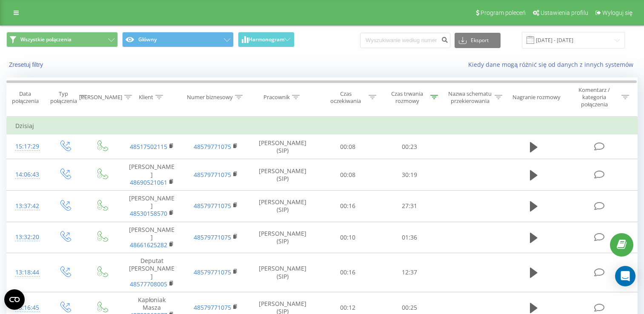  What do you see at coordinates (348, 238) in the screenshot?
I see `td: 00:10` at bounding box center [348, 238].